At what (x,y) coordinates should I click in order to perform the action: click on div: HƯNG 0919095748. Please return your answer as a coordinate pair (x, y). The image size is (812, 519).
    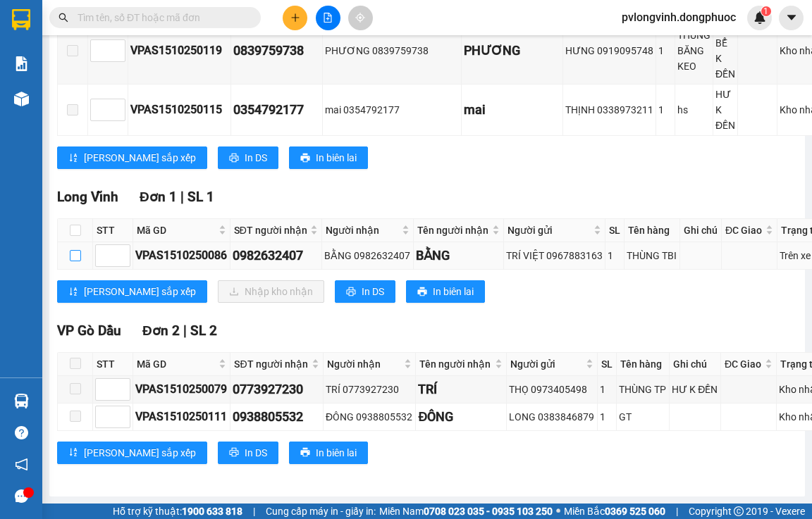
    Looking at the image, I should click on (609, 51).